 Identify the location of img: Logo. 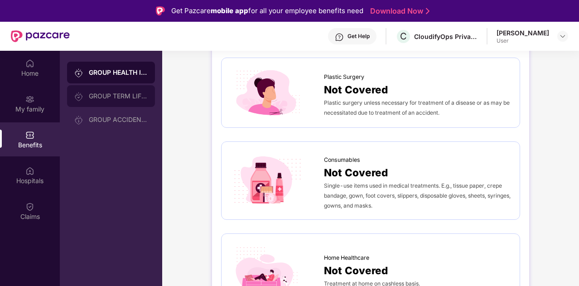
(160, 11).